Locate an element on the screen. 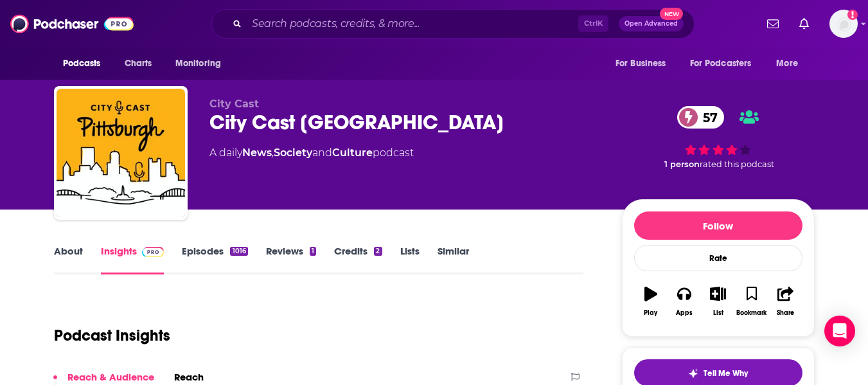 The width and height of the screenshot is (868, 385). a: City Cast Pittsburgh is located at coordinates (121, 153).